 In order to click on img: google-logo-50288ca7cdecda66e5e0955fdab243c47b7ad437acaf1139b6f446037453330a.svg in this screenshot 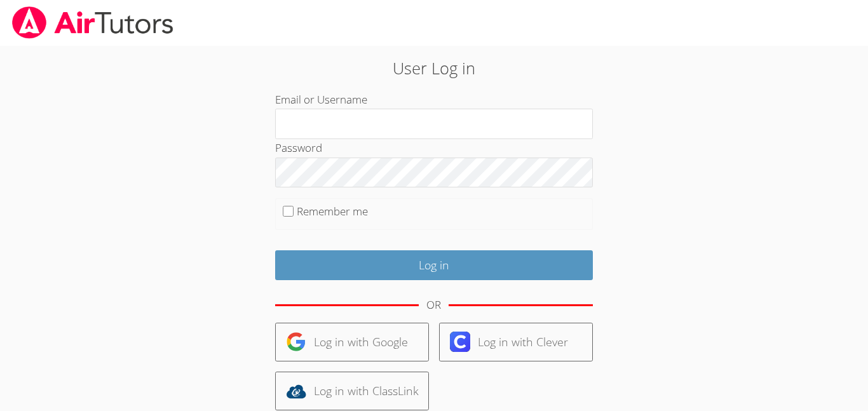, I will do `click(297, 342)`.